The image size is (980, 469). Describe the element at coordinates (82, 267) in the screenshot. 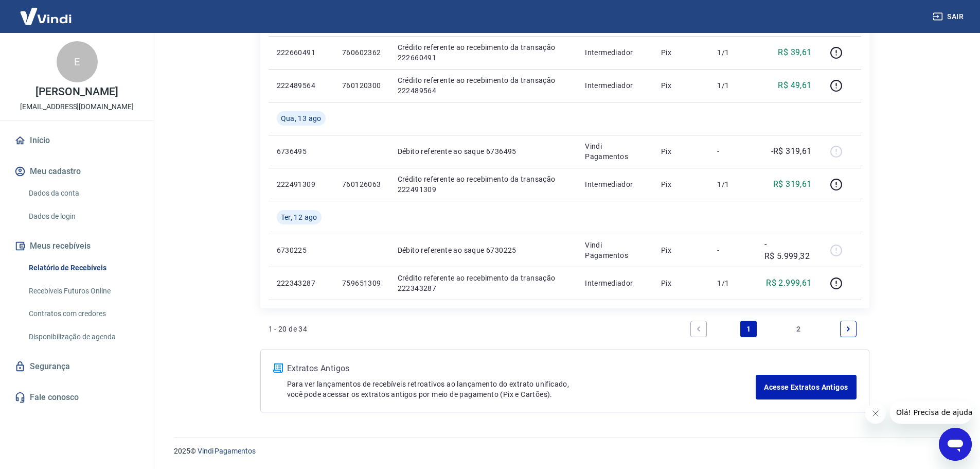

I see `a: Relatório de Recebíveis` at that location.